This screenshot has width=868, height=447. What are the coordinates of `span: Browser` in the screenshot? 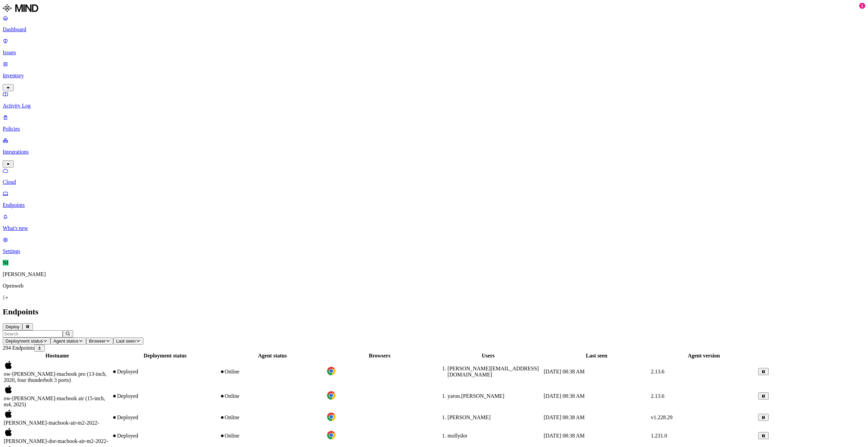 It's located at (97, 341).